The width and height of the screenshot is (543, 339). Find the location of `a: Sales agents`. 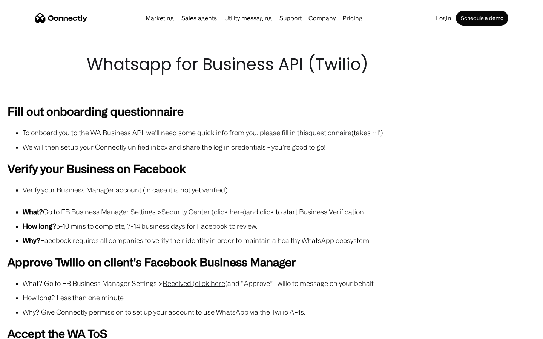

a: Sales agents is located at coordinates (199, 18).